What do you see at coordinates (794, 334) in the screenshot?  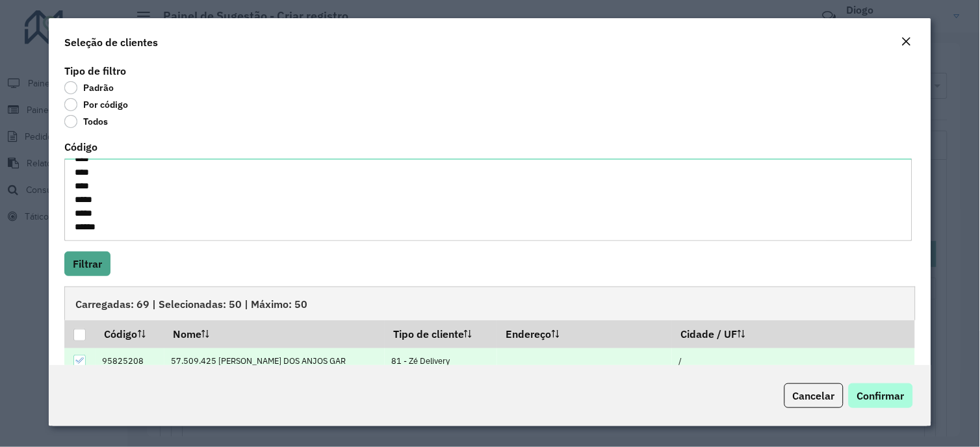 I see `th: Cidade / UF` at bounding box center [794, 334].